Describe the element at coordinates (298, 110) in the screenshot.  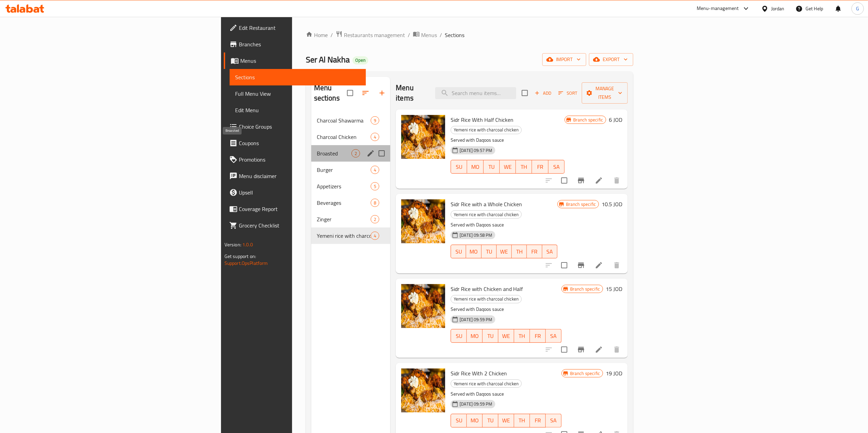
I see `span: Edit Menu` at that location.